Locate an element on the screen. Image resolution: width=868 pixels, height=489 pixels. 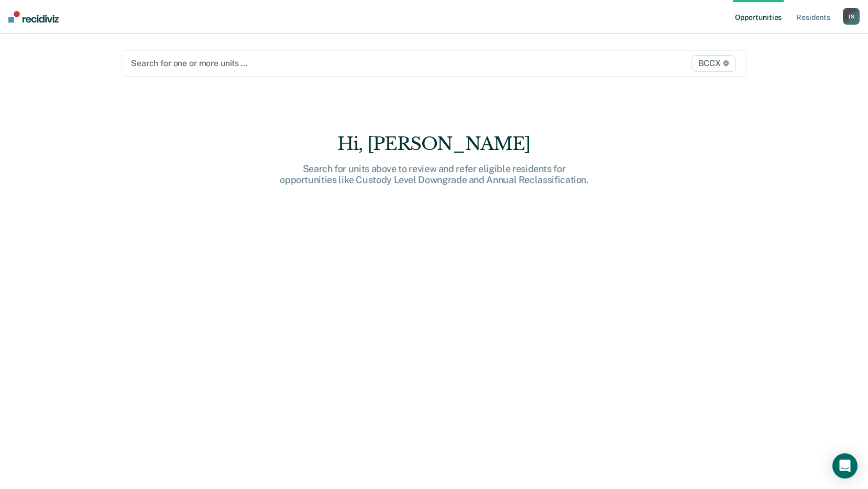
span: BCCX is located at coordinates (714, 63).